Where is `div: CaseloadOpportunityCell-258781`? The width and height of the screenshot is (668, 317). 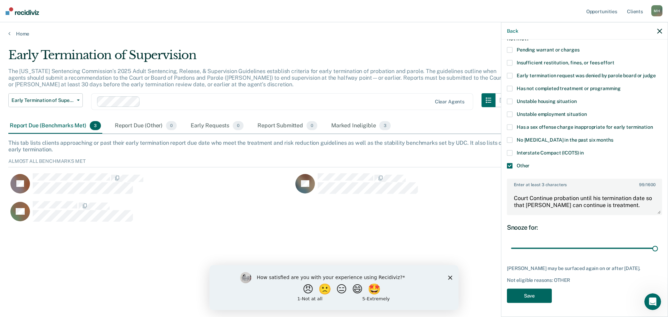
div: CaseloadOpportunityCell-258781 is located at coordinates (435, 187).